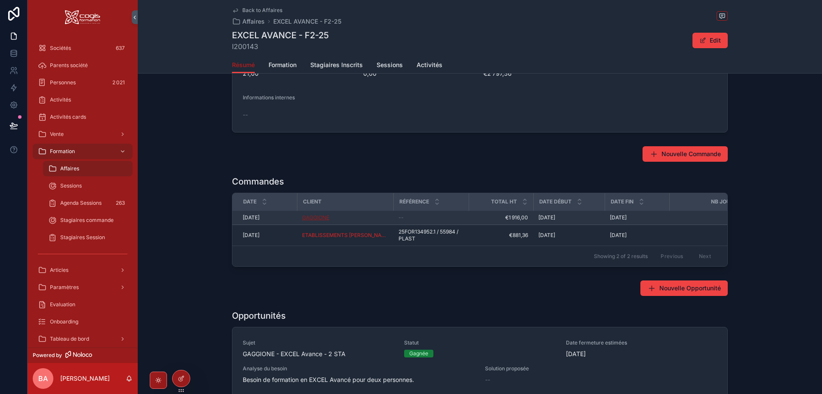 The height and width of the screenshot is (394, 822). Describe the element at coordinates (358, 369) in the screenshot. I see `span: Analyse du besoin` at that location.